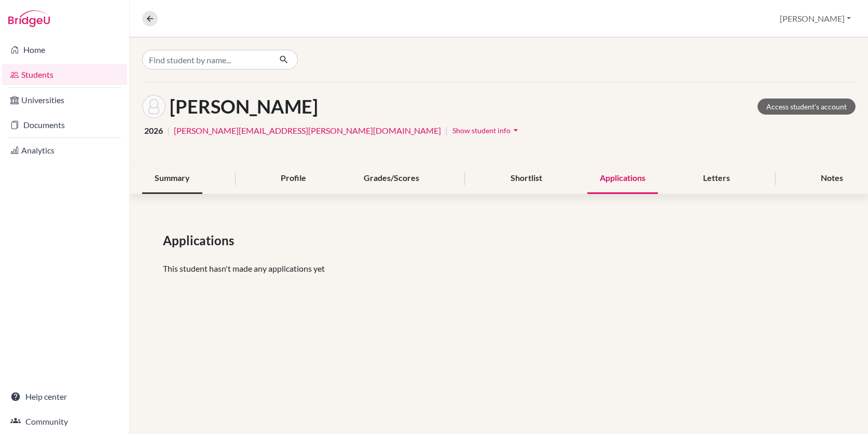 The image size is (868, 434). I want to click on i: arrow_drop_down, so click(515, 130).